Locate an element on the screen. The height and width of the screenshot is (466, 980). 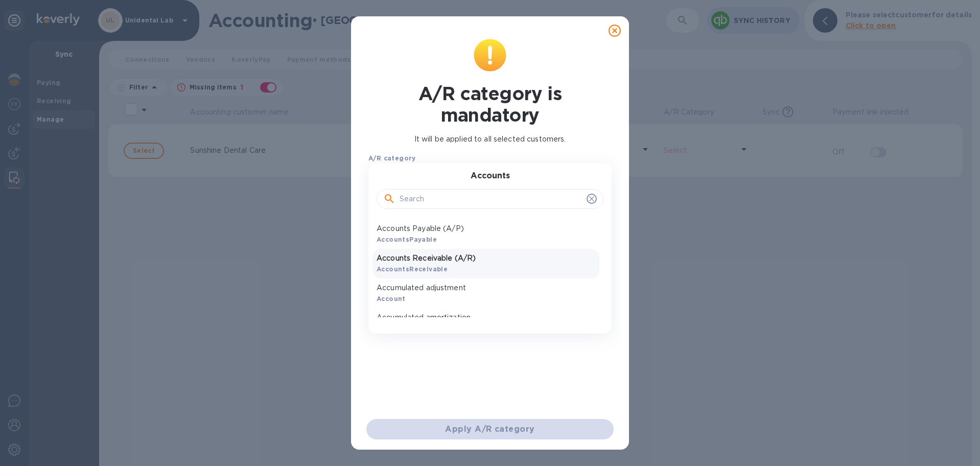
p: Accumulated amortization is located at coordinates (486, 317).